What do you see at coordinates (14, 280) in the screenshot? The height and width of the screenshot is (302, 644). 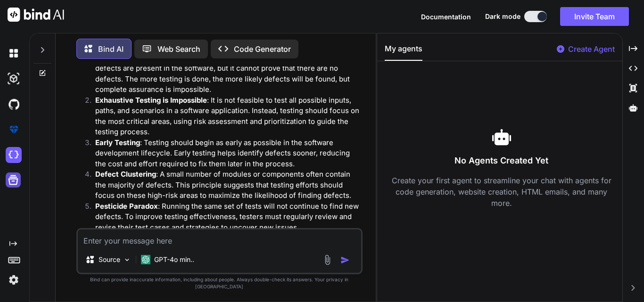 I see `img: settings` at bounding box center [14, 280].